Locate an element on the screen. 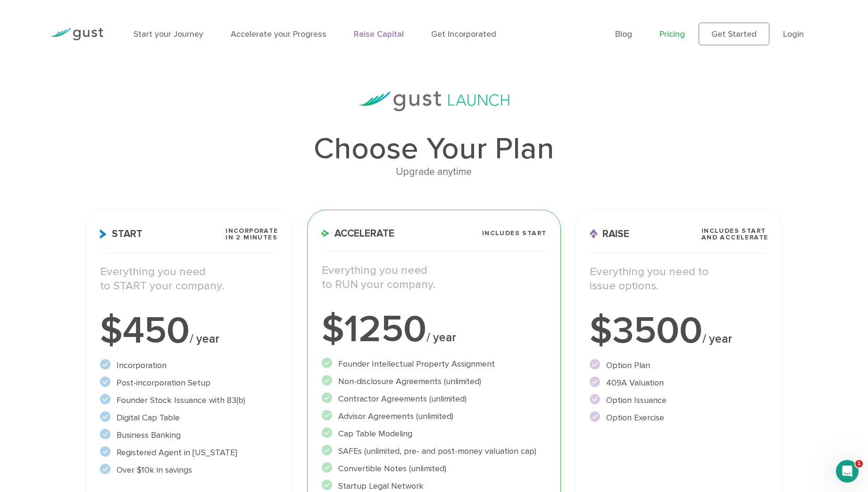  a: Blog is located at coordinates (623, 34).